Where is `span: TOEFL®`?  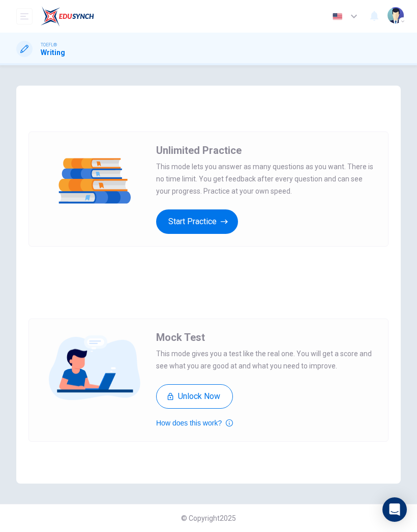 span: TOEFL® is located at coordinates (49, 45).